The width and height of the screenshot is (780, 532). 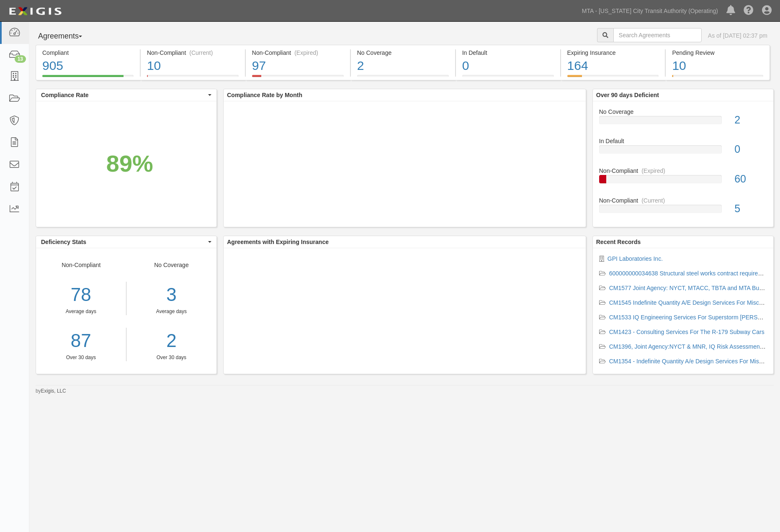 What do you see at coordinates (126, 242) in the screenshot?
I see `button: Deficiency Stats` at bounding box center [126, 242].